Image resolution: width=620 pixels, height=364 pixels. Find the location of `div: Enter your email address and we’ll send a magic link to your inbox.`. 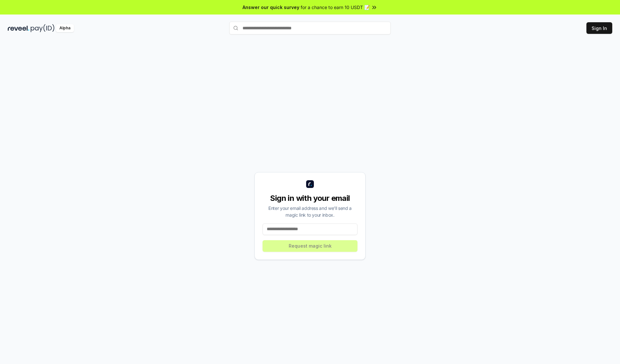

div: Enter your email address and we’ll send a magic link to your inbox. is located at coordinates (310, 212).